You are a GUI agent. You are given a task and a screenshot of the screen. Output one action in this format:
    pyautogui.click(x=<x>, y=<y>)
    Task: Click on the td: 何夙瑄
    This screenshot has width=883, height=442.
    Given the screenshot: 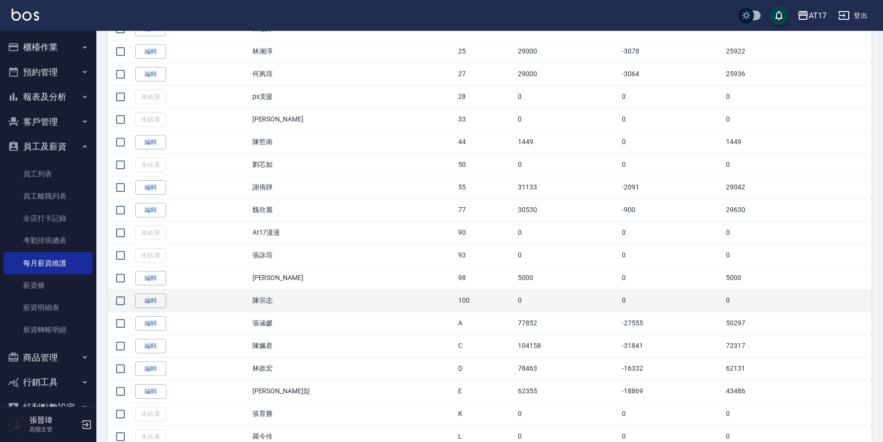 What is the action you would take?
    pyautogui.click(x=352, y=74)
    